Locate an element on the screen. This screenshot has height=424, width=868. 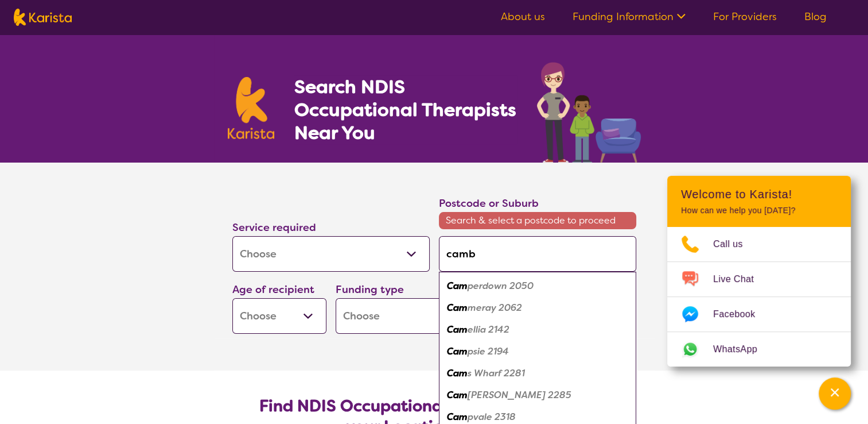
div: Cameron Park 2285 is located at coordinates (537, 395).